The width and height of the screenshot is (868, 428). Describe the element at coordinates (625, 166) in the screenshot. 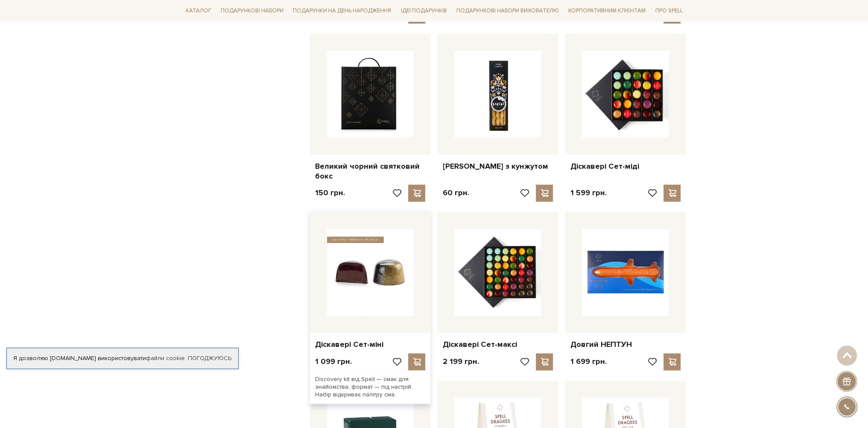

I see `a: Діскавері Сет-міді` at that location.